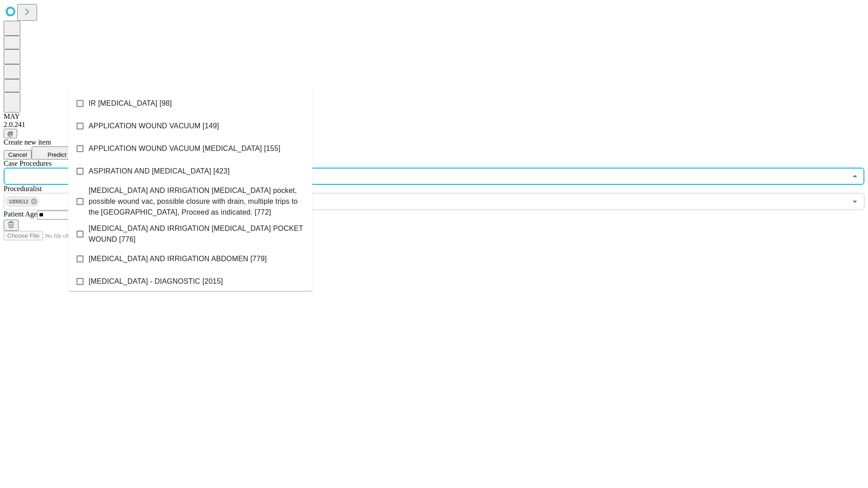  I want to click on span: Predict, so click(57, 155).